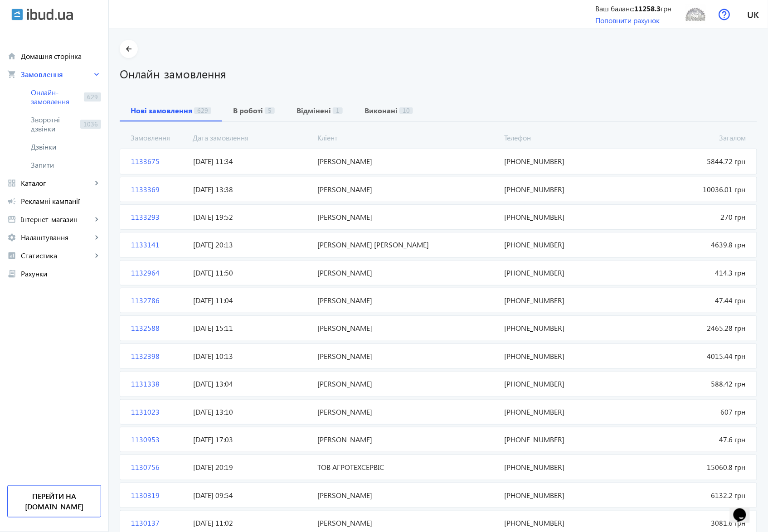 The image size is (768, 532). I want to click on span: 47.6 грн, so click(687, 439).